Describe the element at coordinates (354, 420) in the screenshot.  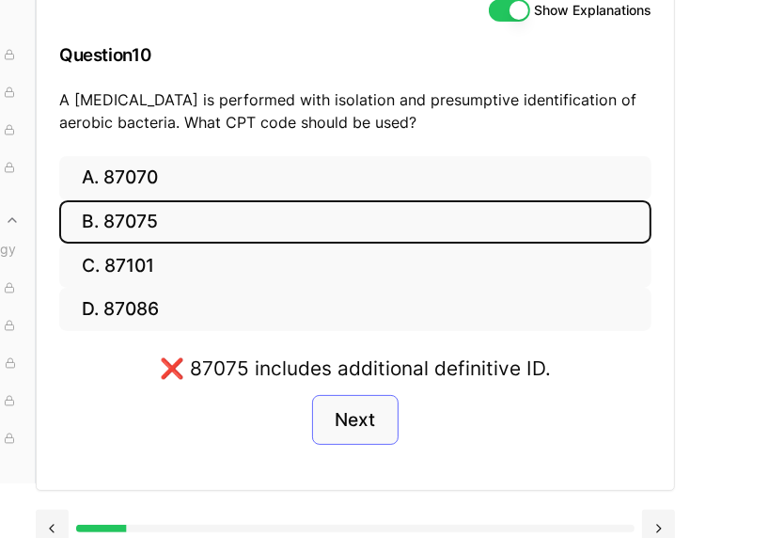
I see `button: Next` at that location.